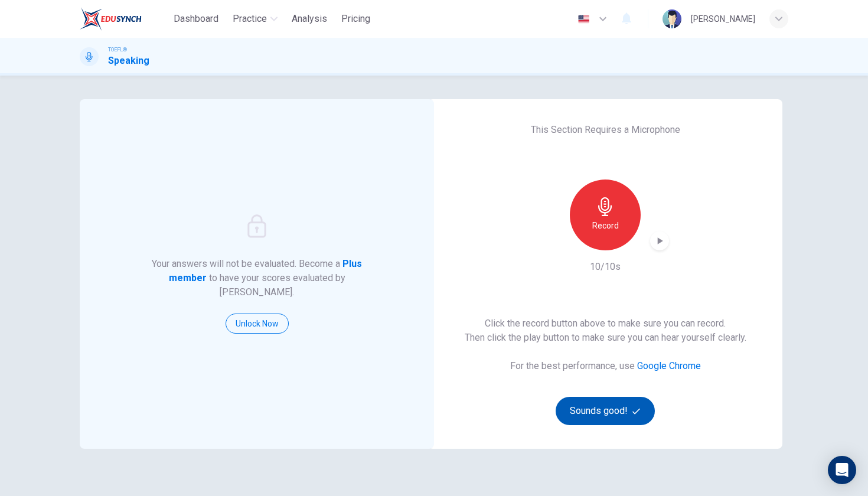  Describe the element at coordinates (356, 19) in the screenshot. I see `span: Pricing` at that location.